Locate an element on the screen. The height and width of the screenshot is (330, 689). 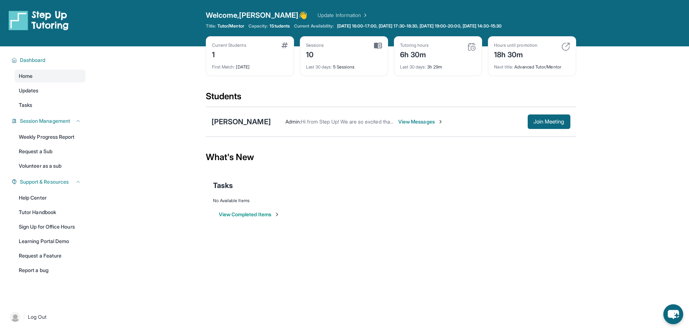
span: Title: is located at coordinates (211, 26).